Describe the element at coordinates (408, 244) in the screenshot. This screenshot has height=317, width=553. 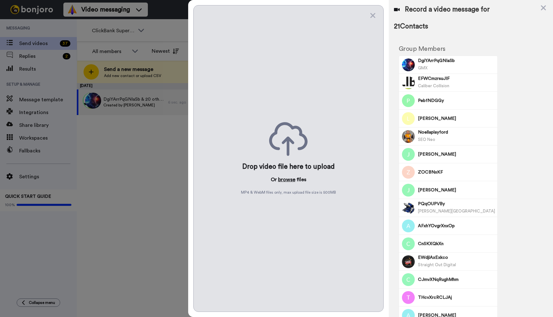
I see `img: Image of CnSKXQkXn` at that location.